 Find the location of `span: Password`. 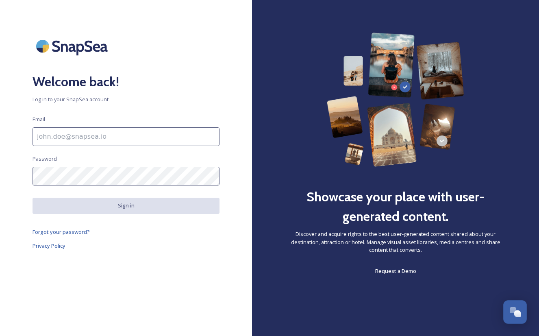

span: Password is located at coordinates (45, 159).